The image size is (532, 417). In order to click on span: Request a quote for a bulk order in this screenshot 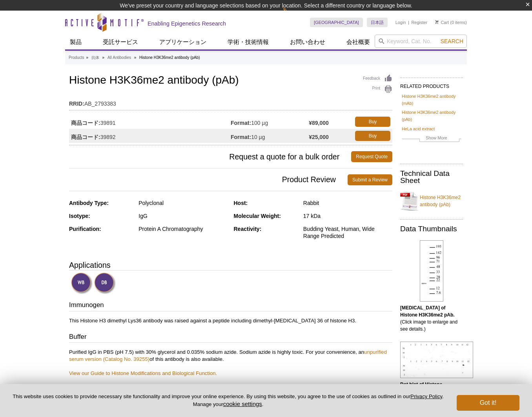, I will do `click(210, 156)`.